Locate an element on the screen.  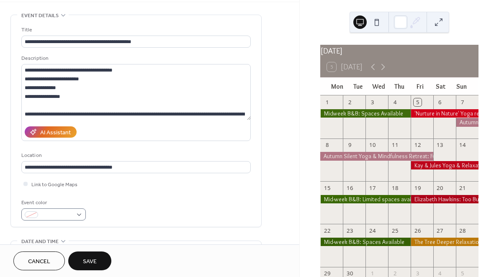
div: 8 is located at coordinates (327, 145).